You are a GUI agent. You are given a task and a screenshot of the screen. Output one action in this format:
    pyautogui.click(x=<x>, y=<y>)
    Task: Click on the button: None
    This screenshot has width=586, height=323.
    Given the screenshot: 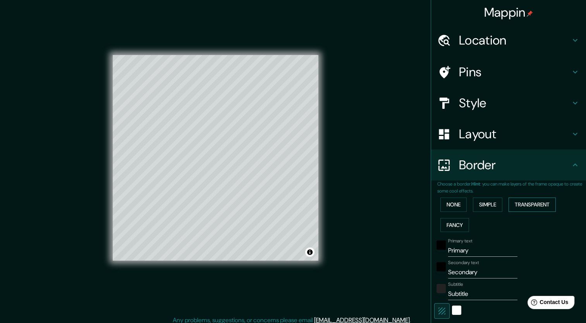 What is the action you would take?
    pyautogui.click(x=454, y=204)
    